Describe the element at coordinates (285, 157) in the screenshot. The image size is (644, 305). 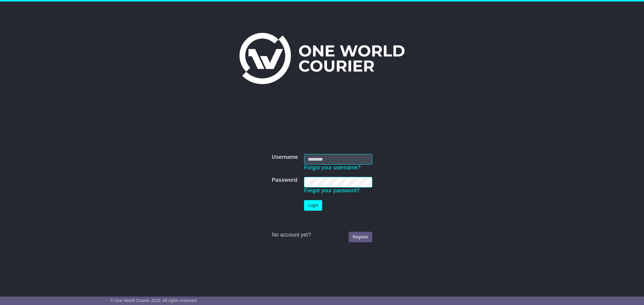
I see `label: Username` at that location.